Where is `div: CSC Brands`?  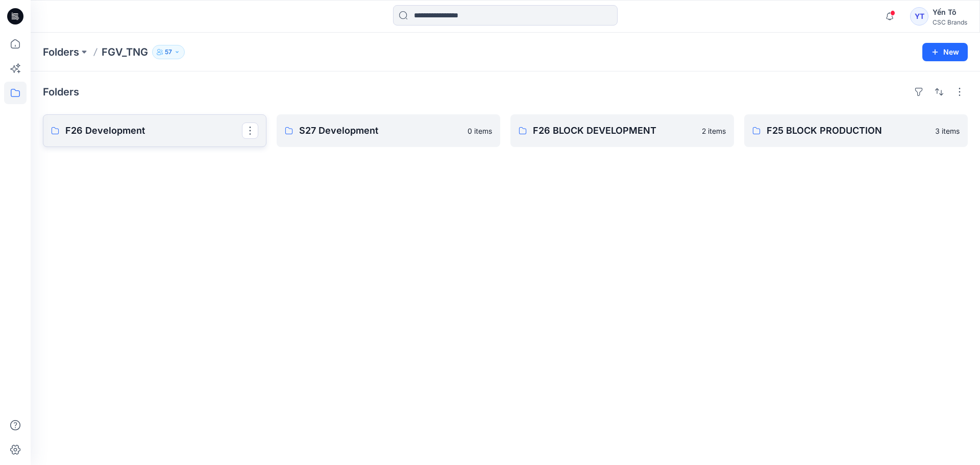
div: CSC Brands is located at coordinates (950, 22).